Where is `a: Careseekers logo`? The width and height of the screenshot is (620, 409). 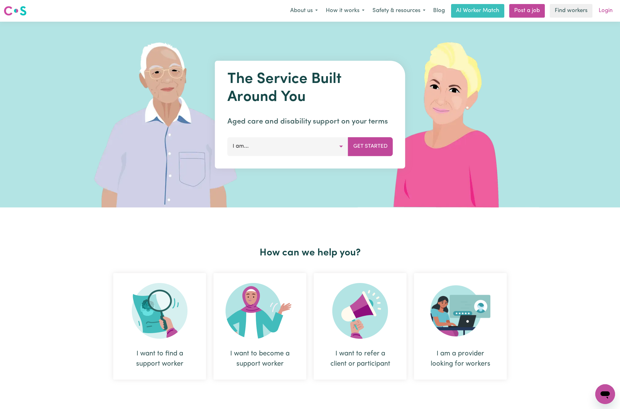
a: Careseekers logo is located at coordinates (15, 11).